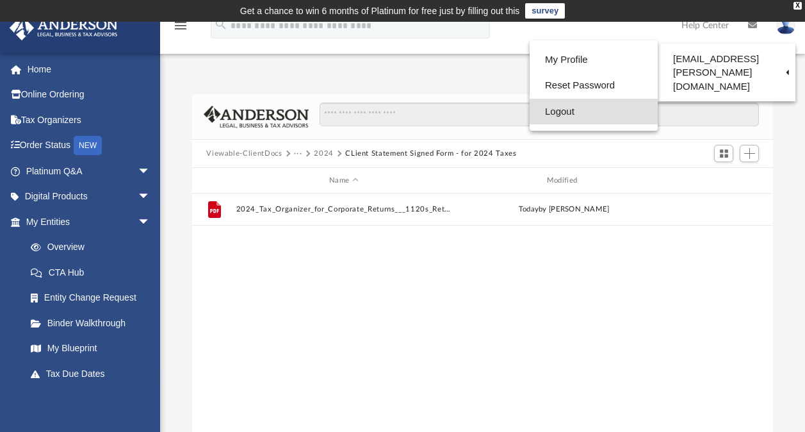  I want to click on div: Modified, so click(564, 181).